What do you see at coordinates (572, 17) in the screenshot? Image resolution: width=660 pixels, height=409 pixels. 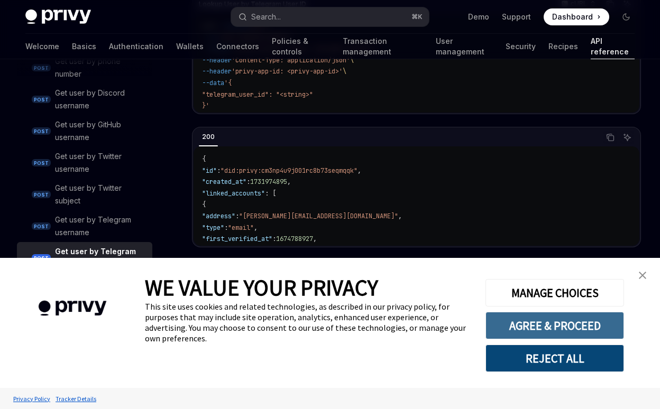 I see `span: Dashboard` at bounding box center [572, 17].